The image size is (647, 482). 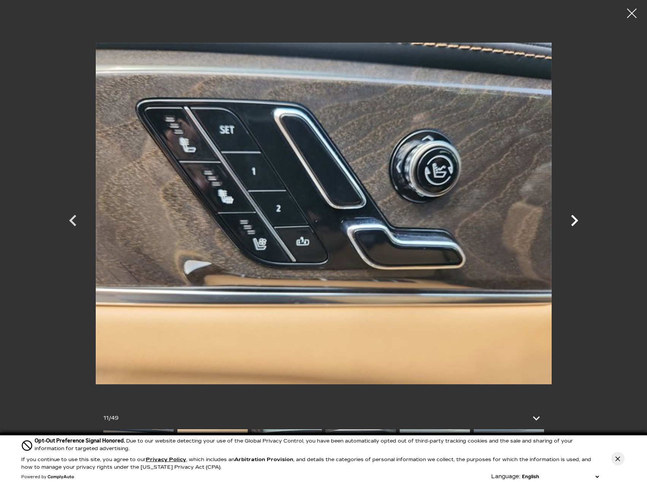 What do you see at coordinates (166, 460) in the screenshot?
I see `u: Privacy Policy` at bounding box center [166, 460].